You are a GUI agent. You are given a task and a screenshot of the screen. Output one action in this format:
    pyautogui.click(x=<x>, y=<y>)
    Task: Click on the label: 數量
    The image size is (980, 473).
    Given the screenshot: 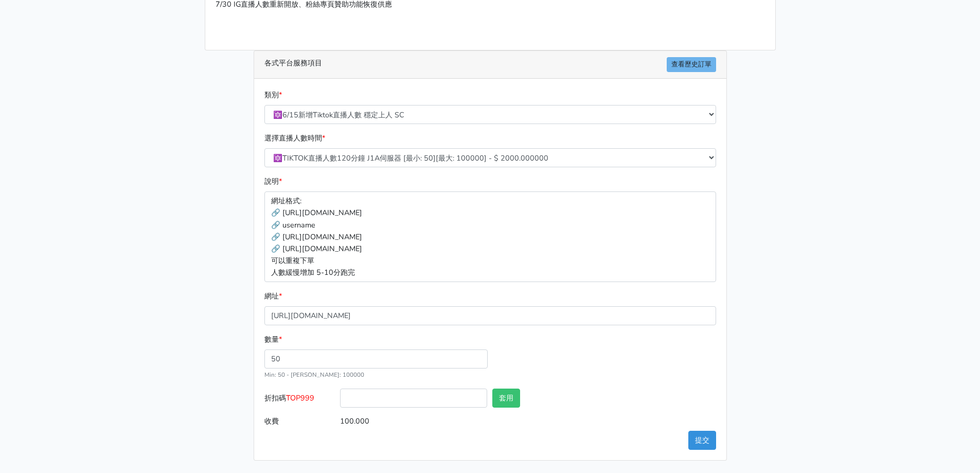 What is the action you would take?
    pyautogui.click(x=274, y=340)
    